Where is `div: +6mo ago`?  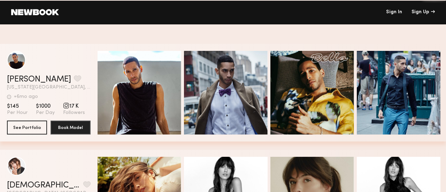 div: +6mo ago is located at coordinates (26, 97).